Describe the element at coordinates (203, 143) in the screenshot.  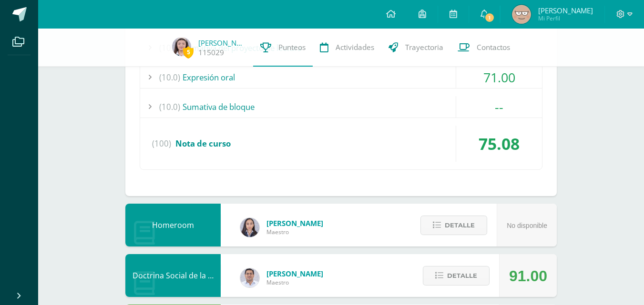
I see `span: Nota de curso` at that location.